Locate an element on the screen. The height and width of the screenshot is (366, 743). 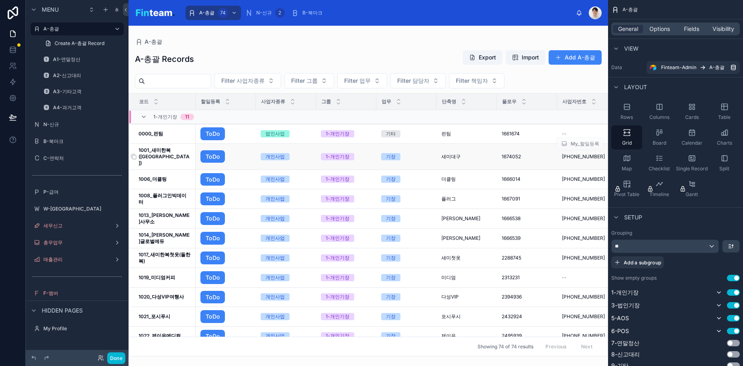
a: A4-과거고객 is located at coordinates (82, 108).